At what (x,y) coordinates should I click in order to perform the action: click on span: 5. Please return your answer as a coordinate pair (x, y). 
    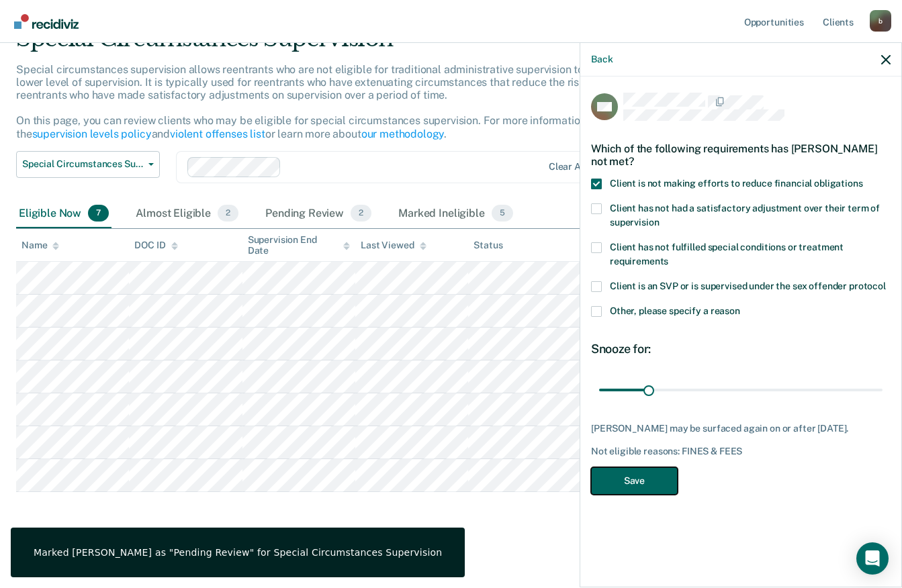
    Looking at the image, I should click on (502, 214).